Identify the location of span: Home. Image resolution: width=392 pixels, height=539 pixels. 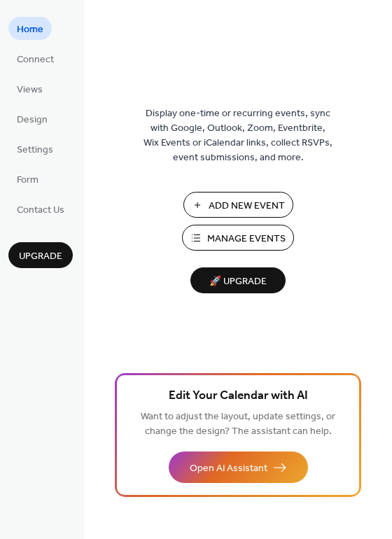
(30, 30).